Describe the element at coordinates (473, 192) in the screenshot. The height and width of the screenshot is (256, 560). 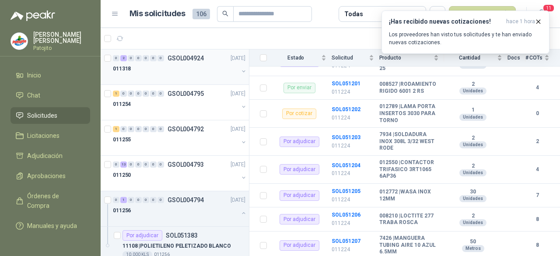
I see `b: 30` at that location.